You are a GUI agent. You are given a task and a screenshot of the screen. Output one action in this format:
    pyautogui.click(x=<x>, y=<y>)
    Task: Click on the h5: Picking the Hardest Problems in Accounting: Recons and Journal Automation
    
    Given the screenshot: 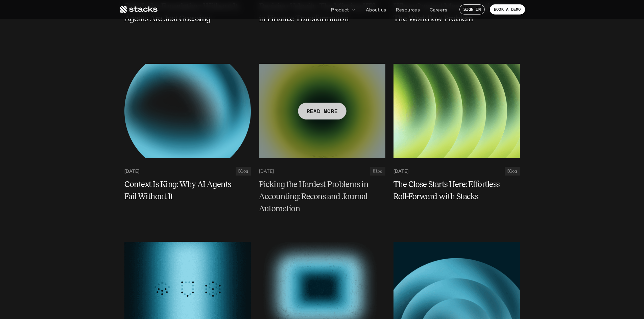 What is the action you would take?
    pyautogui.click(x=318, y=196)
    